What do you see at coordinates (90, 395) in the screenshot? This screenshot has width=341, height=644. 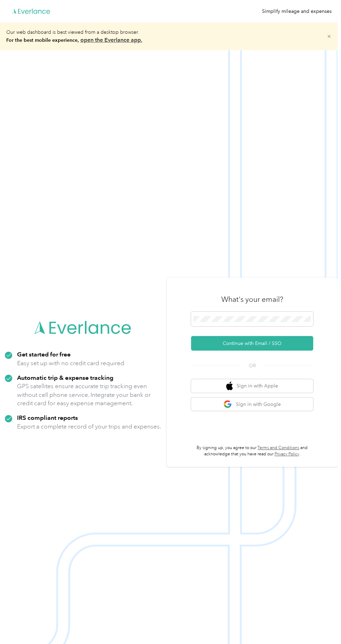 I see `p: GPS satellites ensure accurate trip tracking even without cell phone service. Integrate your bank...` at bounding box center [90, 395].